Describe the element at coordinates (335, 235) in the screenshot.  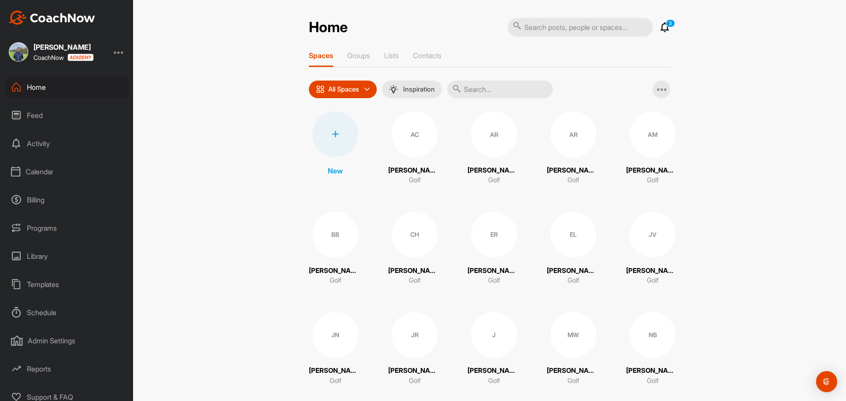
I see `div: BB` at that location.